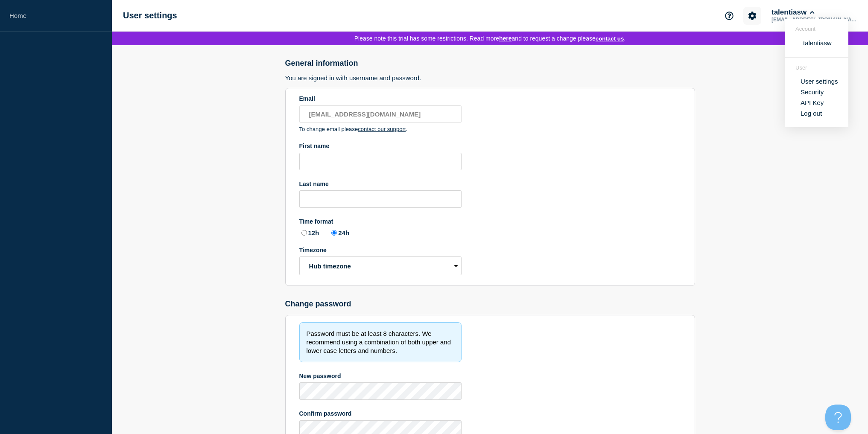  Describe the element at coordinates (490, 303) in the screenshot. I see `h2: Change password` at that location.